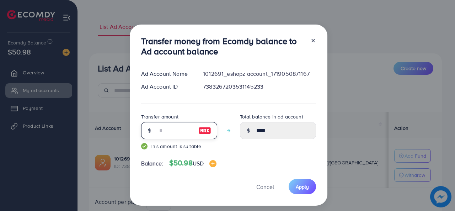  What do you see at coordinates (166, 86) in the screenshot?
I see `div: Ad Account ID` at bounding box center [166, 86].